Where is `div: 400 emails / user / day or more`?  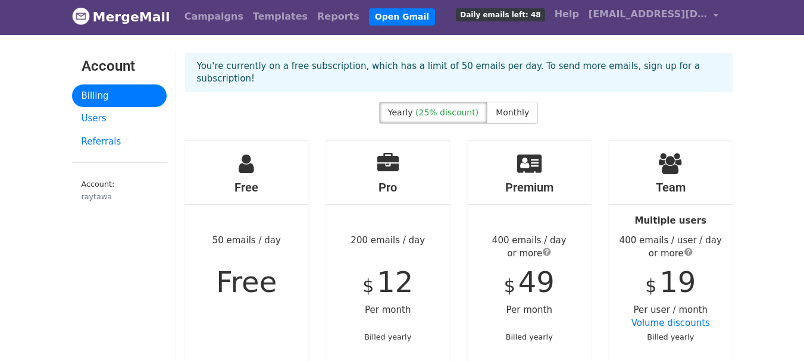
div: 400 emails / user / day or more is located at coordinates (670, 247).